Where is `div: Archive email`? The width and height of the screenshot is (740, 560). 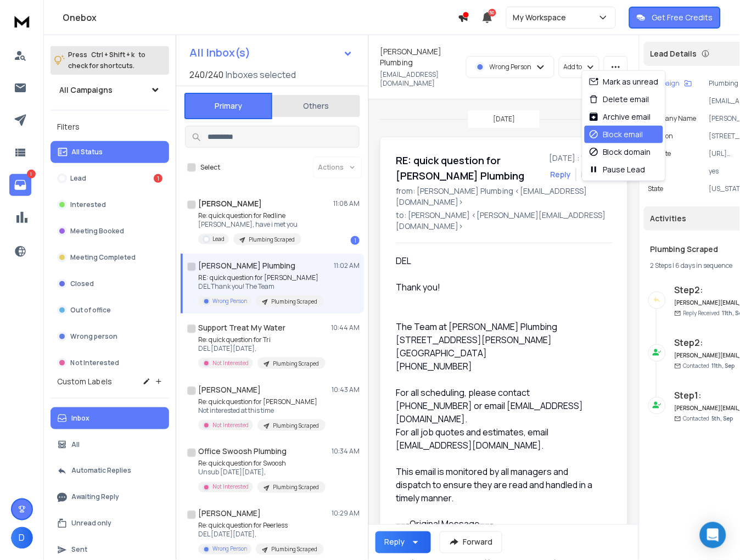
div: Archive email is located at coordinates (620, 116).